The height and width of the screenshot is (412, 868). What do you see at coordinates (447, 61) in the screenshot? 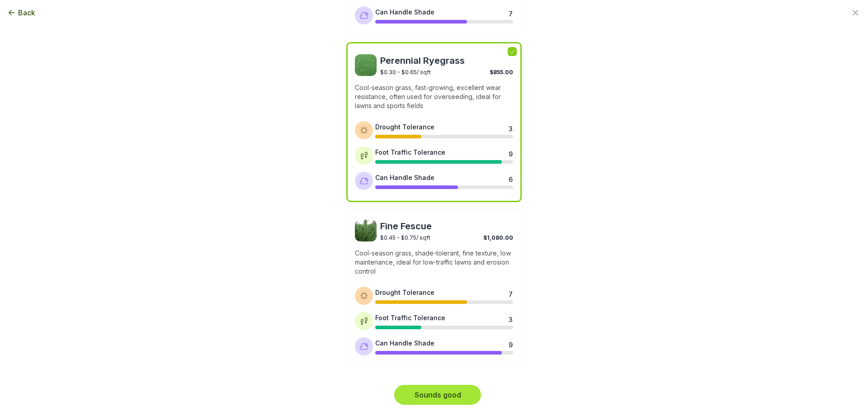
I see `span: Perennial Ryegrass` at bounding box center [447, 61].